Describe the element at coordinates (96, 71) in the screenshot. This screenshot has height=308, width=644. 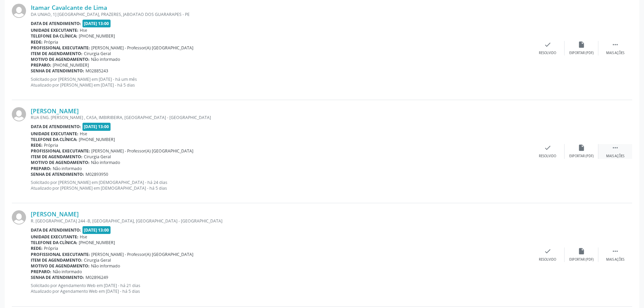
I see `span: M02885243` at that location.